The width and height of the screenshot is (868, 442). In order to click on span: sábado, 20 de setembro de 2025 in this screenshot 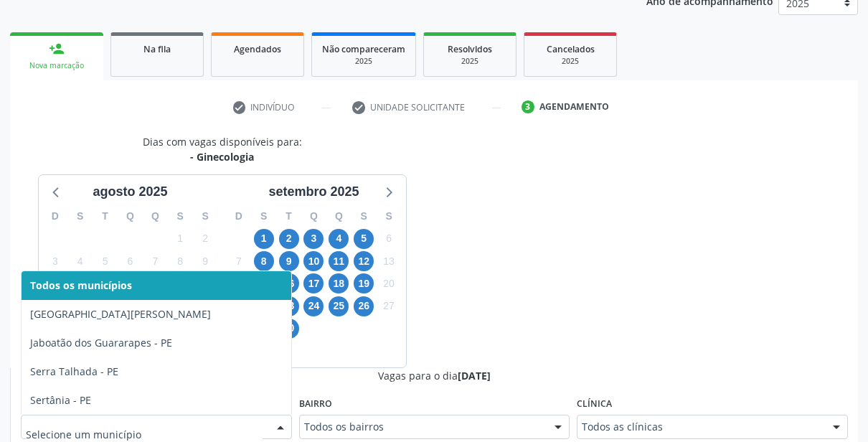, I will do `click(388, 284)`.